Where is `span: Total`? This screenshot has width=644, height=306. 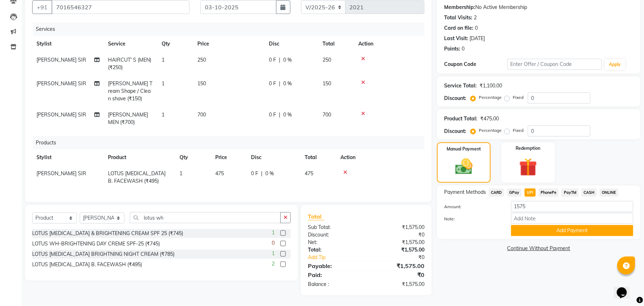
span: Total is located at coordinates (316, 216).